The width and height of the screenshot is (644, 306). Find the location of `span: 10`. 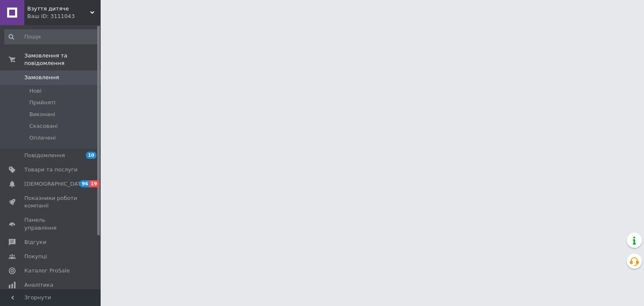

span: 10 is located at coordinates (91, 155).